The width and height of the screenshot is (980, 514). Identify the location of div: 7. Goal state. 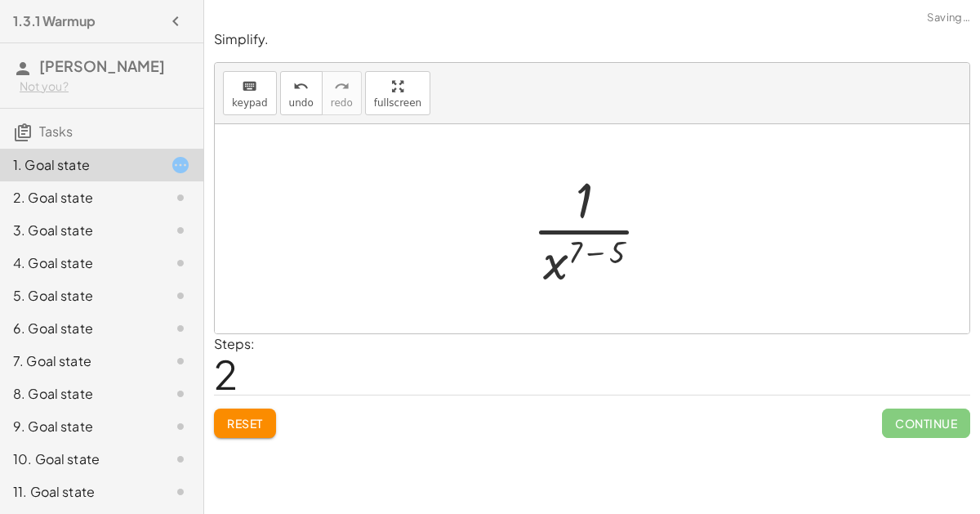
(79, 361).